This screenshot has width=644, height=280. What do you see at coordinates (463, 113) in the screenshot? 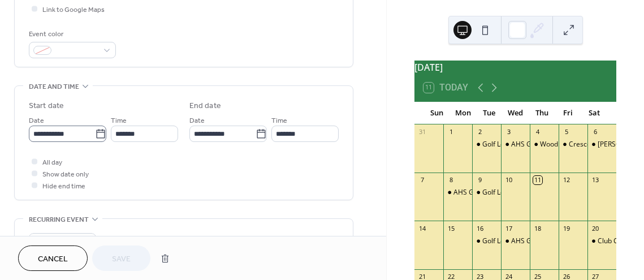
I see `div: Mon` at bounding box center [463, 113].